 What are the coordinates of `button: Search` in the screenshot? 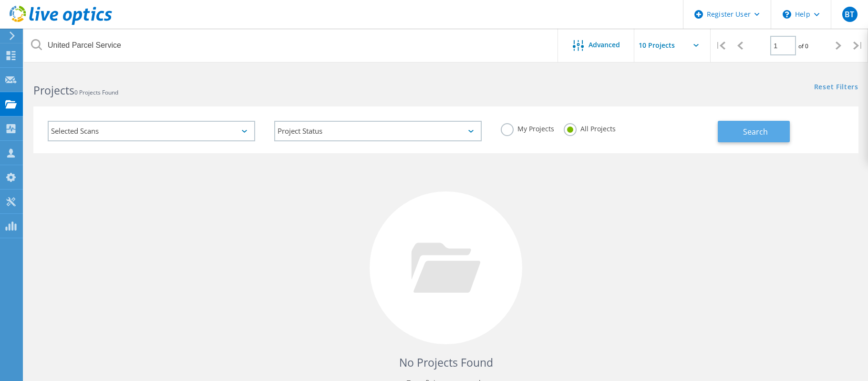 It's located at (754, 132).